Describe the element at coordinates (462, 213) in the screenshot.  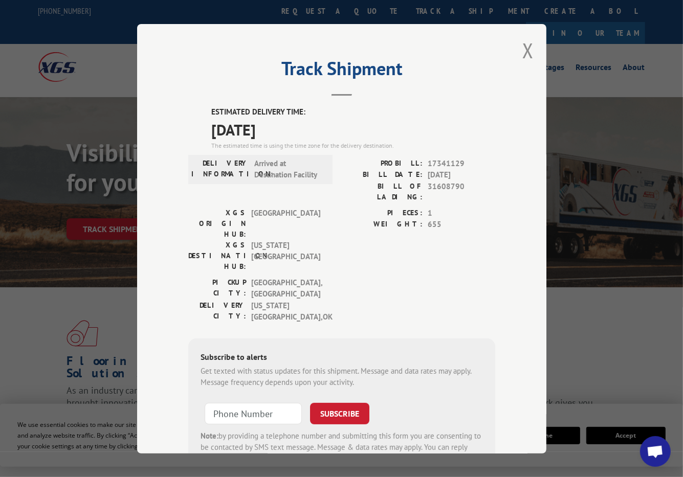
I see `span: 1` at that location.